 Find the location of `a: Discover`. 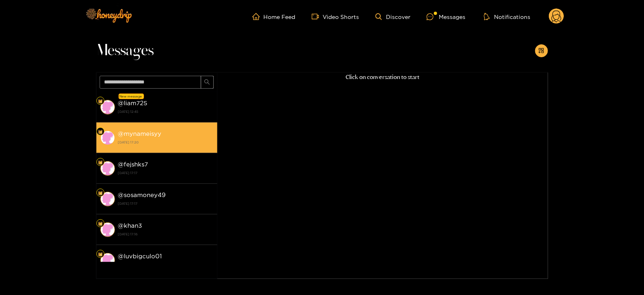

a: Discover is located at coordinates (393, 16).